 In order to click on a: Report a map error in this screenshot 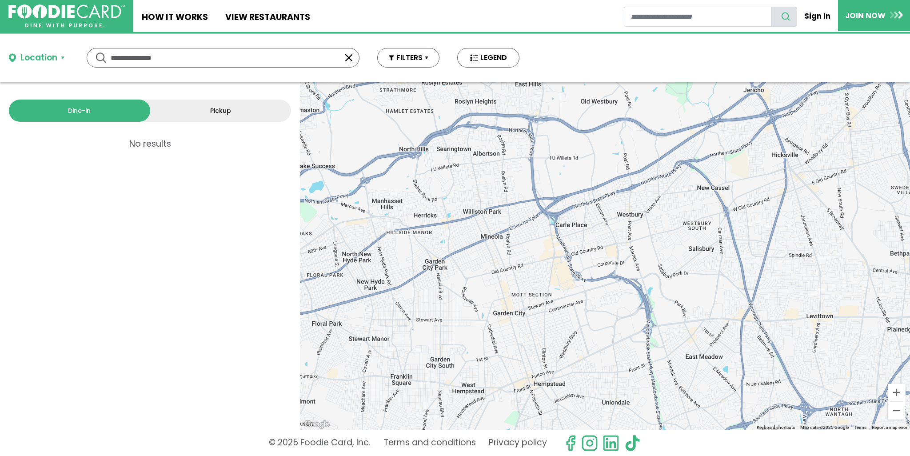, I will do `click(890, 427)`.